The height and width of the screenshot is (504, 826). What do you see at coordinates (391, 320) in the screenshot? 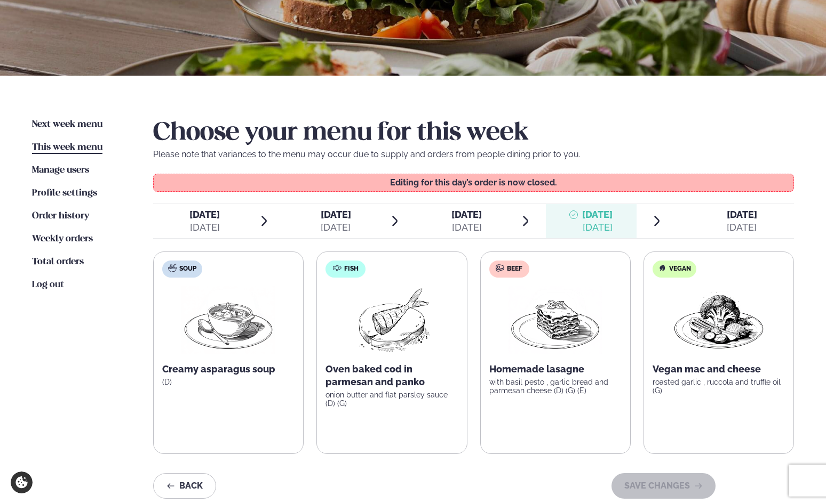
I see `img: Fish.png` at bounding box center [391, 320].